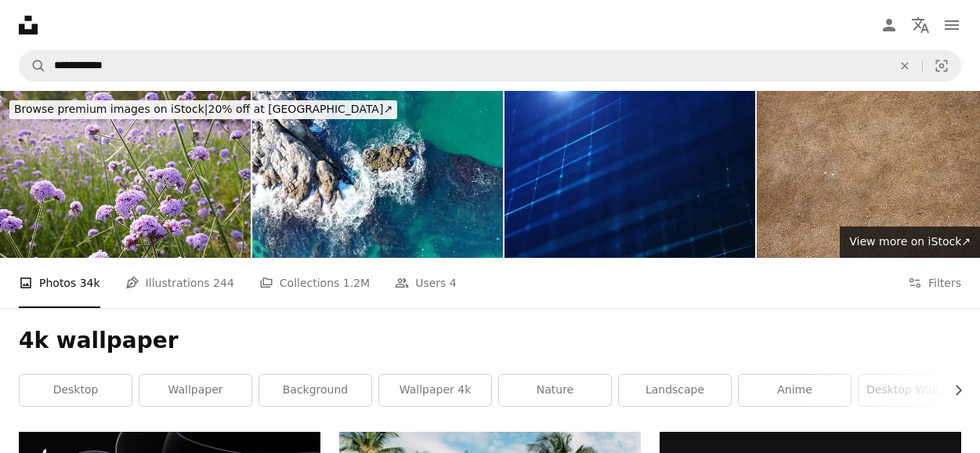 The height and width of the screenshot is (453, 980). Describe the element at coordinates (675, 390) in the screenshot. I see `a: landscape` at that location.